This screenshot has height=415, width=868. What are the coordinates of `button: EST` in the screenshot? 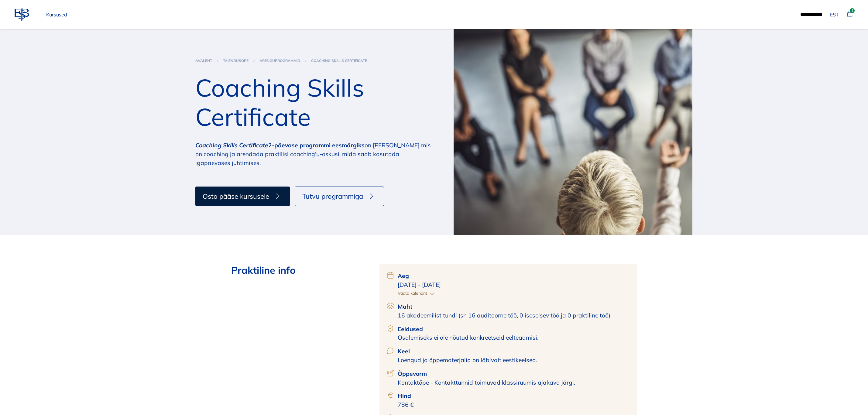 It's located at (834, 15).